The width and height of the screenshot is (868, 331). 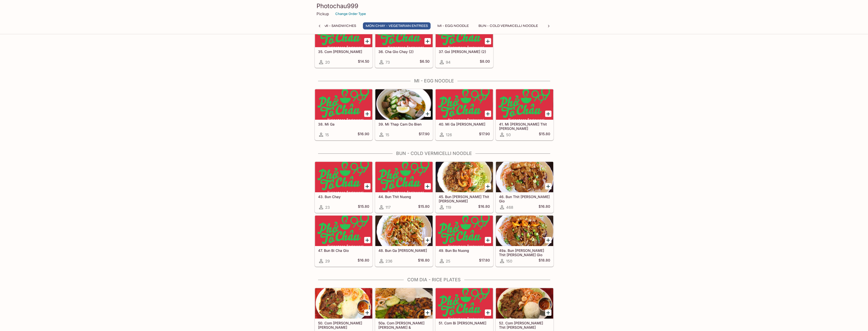 What do you see at coordinates (464, 32) in the screenshot?
I see `div: 37. Goi Cuon Chay (2)` at bounding box center [464, 32].